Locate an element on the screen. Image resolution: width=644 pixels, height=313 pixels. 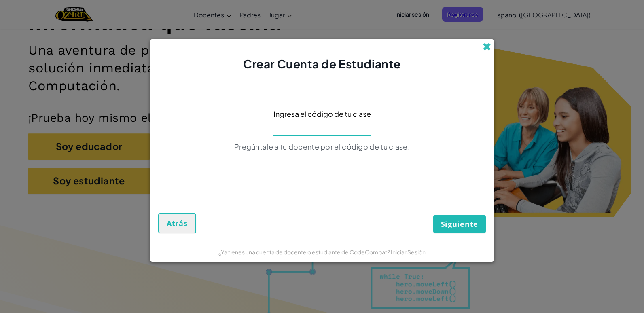
span: Atrás is located at coordinates (177, 223).